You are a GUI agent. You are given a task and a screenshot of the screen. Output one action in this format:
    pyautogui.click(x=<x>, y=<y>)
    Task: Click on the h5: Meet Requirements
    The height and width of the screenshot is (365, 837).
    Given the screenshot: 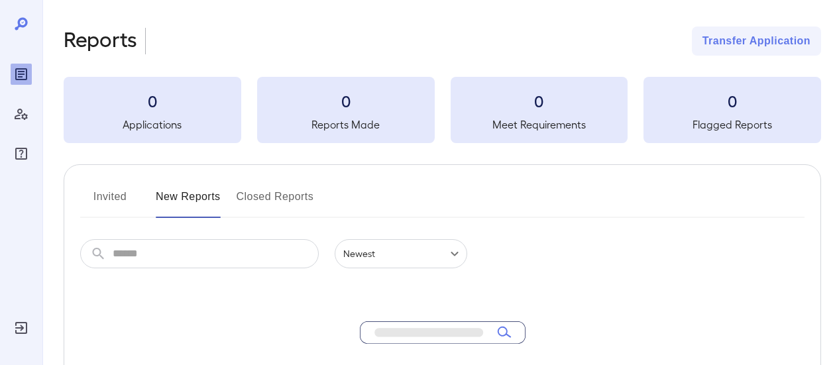 What is the action you would take?
    pyautogui.click(x=540, y=125)
    